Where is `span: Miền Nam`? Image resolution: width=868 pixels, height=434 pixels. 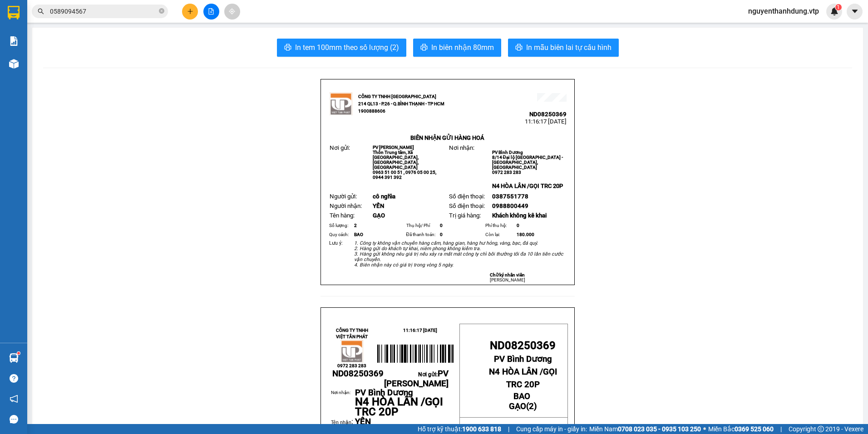 span: Miền Nam is located at coordinates (645, 429).